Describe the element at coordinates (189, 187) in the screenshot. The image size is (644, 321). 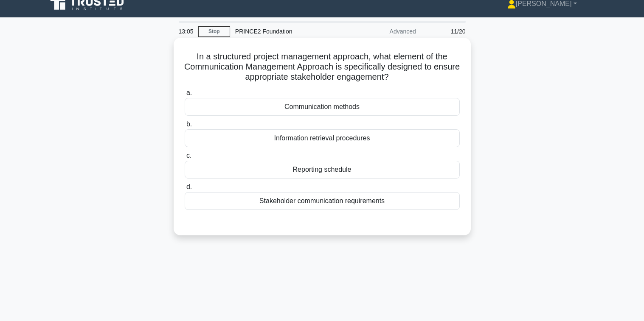
I see `span: d.` at that location.